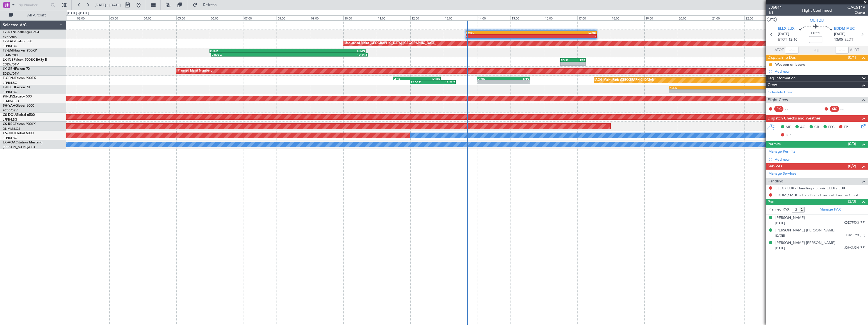 The image size is (868, 325). I want to click on a: EVRA/RIX, so click(9, 36).